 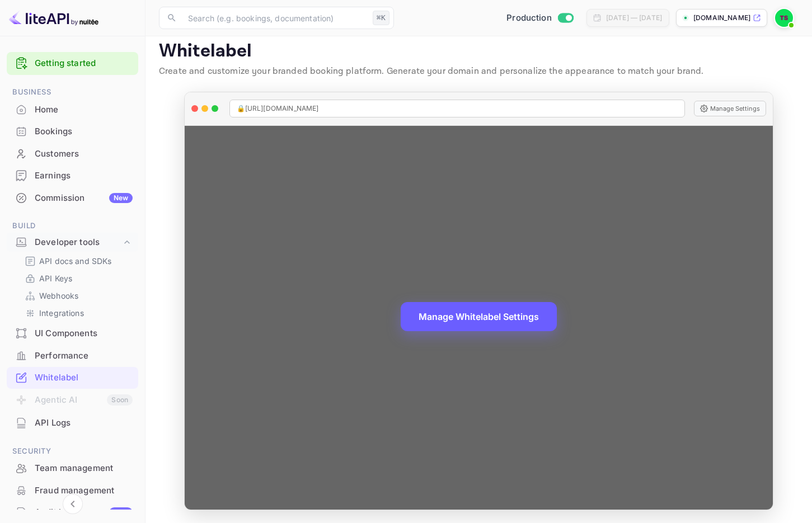 I want to click on a: Team management, so click(x=72, y=468).